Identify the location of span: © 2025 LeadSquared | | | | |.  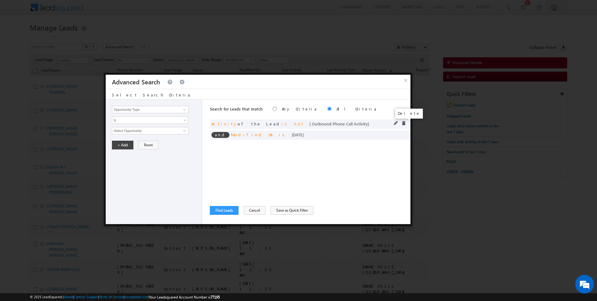
(125, 297).